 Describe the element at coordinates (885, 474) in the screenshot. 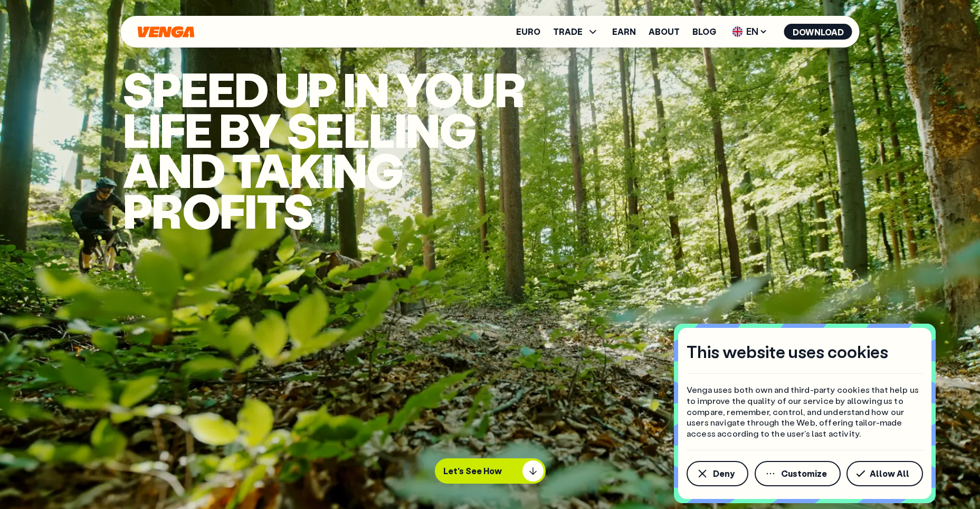

I see `button: Allow All` at that location.